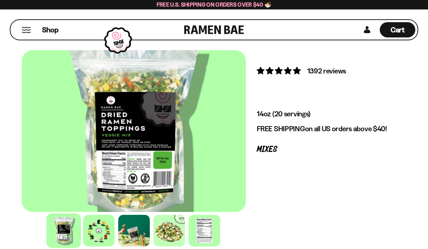 Image resolution: width=428 pixels, height=249 pixels. I want to click on p: on all US orders above $40!, so click(326, 129).